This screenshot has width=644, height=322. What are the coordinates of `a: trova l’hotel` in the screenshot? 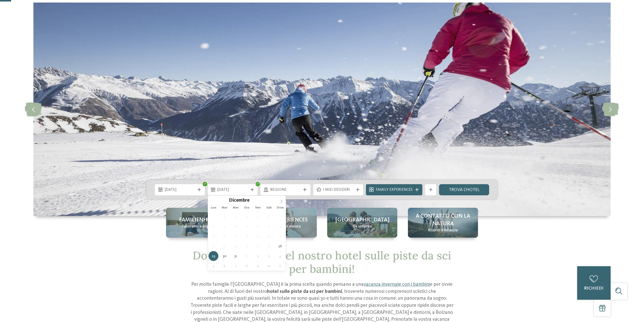 It's located at (464, 190).